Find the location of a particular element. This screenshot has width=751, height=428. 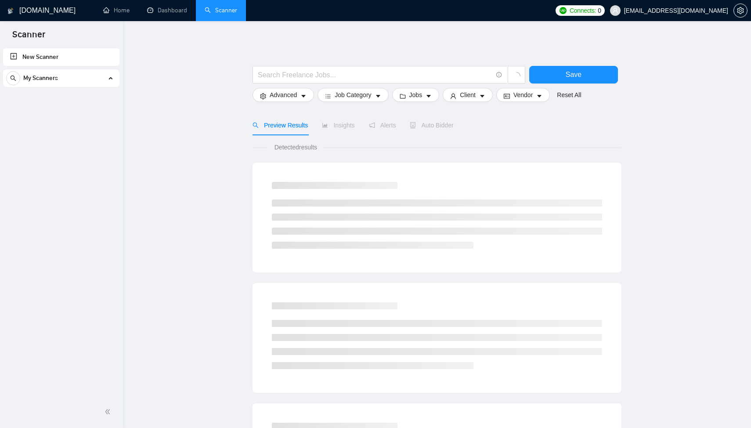

span: Auto Bidder is located at coordinates (432, 125).